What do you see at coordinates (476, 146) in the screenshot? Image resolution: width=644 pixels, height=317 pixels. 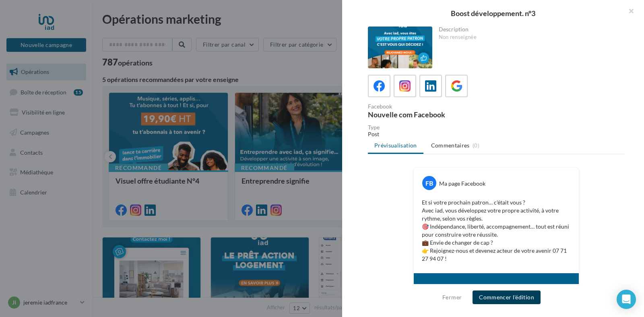 I see `span: (0)` at bounding box center [476, 146].